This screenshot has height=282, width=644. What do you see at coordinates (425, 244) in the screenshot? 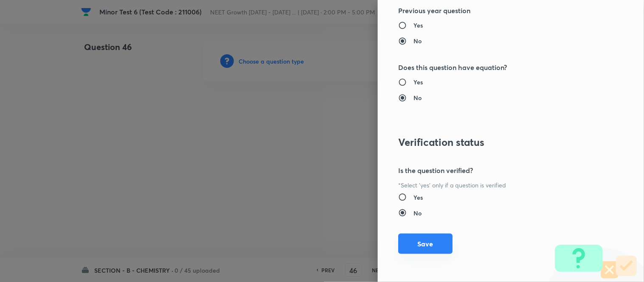
I see `button: Save` at bounding box center [425, 244].